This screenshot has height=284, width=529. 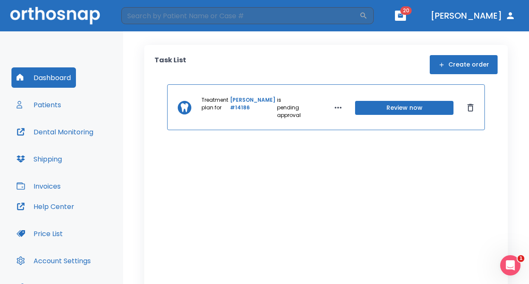 I want to click on a: Patients, so click(x=39, y=105).